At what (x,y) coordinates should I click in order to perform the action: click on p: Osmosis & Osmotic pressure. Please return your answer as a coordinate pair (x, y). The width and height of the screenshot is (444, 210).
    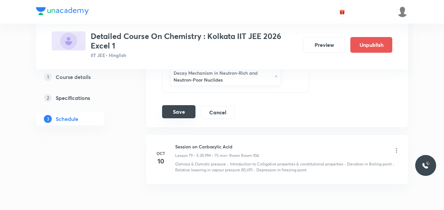
    Looking at the image, I should click on (200, 164).